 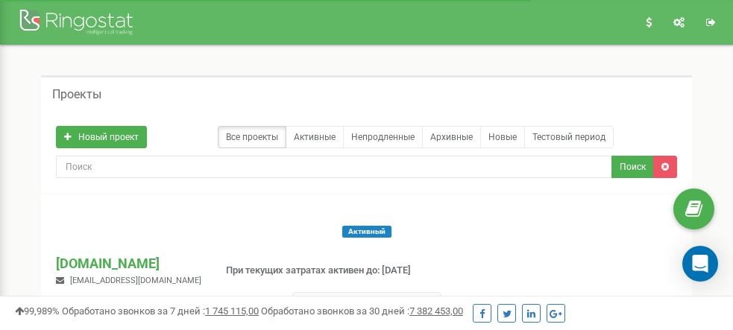 What do you see at coordinates (632, 167) in the screenshot?
I see `button: Поиск` at bounding box center [632, 167].